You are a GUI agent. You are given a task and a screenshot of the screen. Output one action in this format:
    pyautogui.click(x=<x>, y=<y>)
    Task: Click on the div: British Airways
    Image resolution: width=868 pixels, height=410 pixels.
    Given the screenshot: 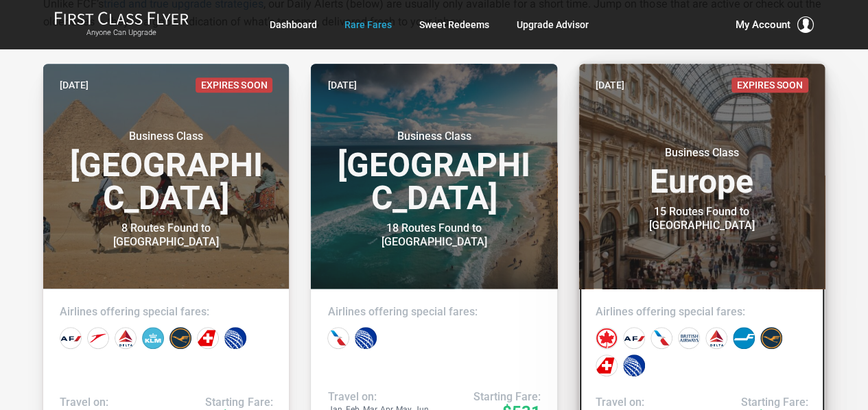 What is the action you would take?
    pyautogui.click(x=689, y=338)
    